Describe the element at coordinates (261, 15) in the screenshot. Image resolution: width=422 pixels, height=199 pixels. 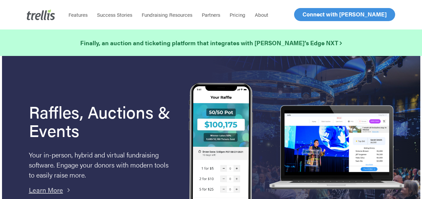
I see `a: About` at that location.